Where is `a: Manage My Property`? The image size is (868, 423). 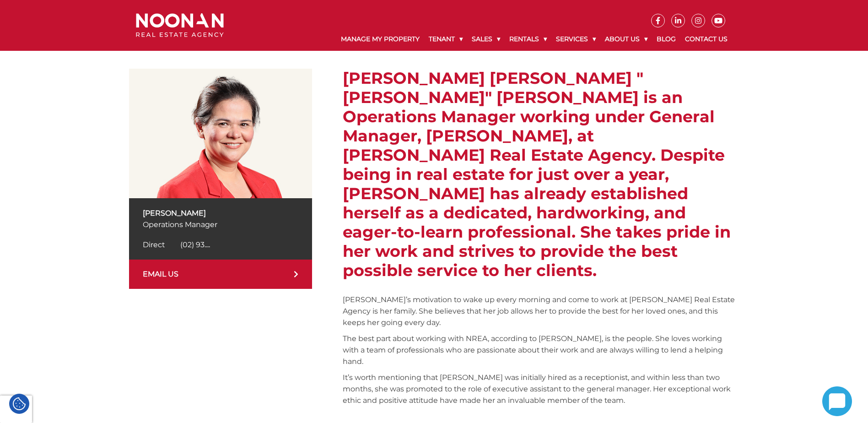
a: Manage My Property is located at coordinates (380, 39).